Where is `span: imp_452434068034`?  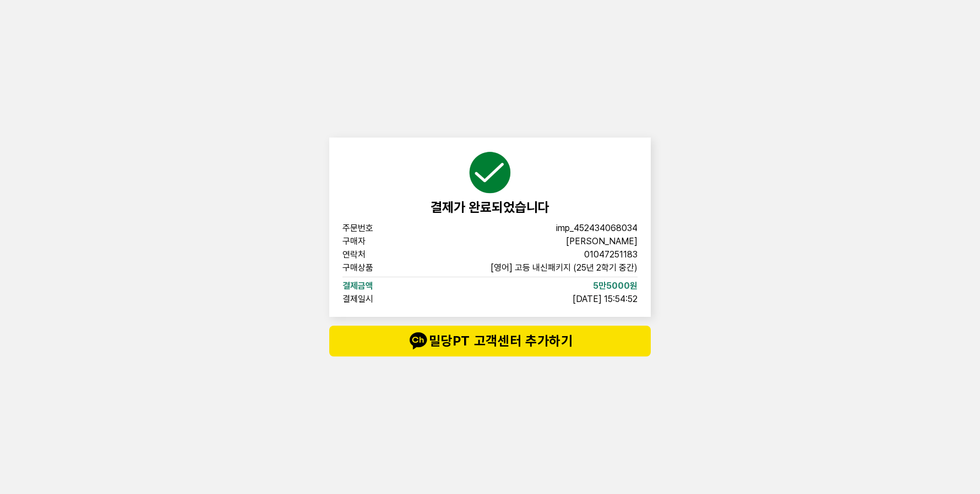
span: imp_452434068034 is located at coordinates (596, 228).